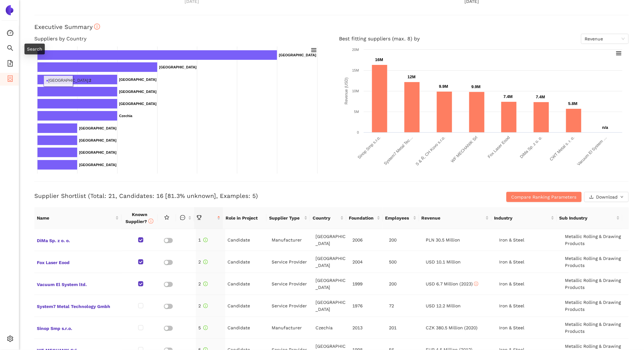  What do you see at coordinates (182, 218) in the screenshot?
I see `span: message` at bounding box center [182, 218].